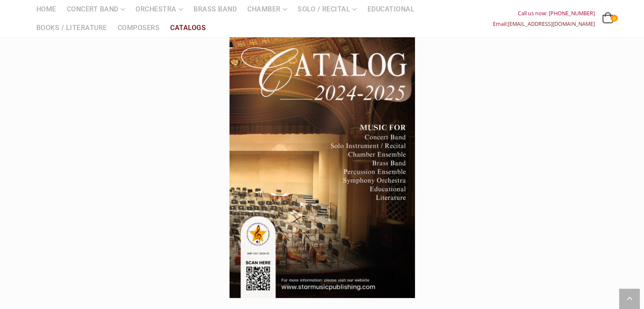 Image resolution: width=644 pixels, height=309 pixels. What do you see at coordinates (614, 18) in the screenshot?
I see `span: 0` at bounding box center [614, 18].